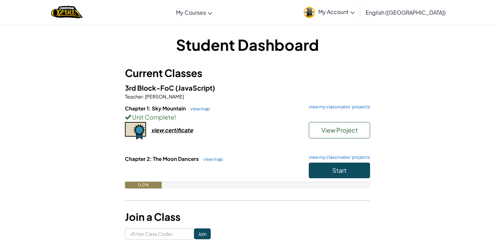  Describe the element at coordinates (172, 130) in the screenshot. I see `div: view certificate` at that location.